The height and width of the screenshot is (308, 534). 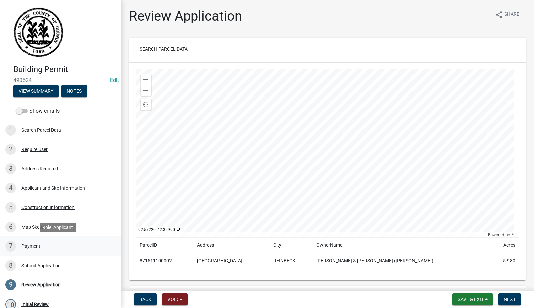 What do you see at coordinates (41, 284) in the screenshot?
I see `div: Review Application` at bounding box center [41, 284].